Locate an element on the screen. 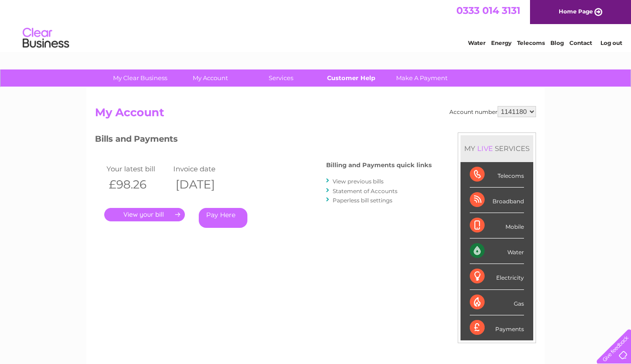  div: Account number is located at coordinates (492, 112).